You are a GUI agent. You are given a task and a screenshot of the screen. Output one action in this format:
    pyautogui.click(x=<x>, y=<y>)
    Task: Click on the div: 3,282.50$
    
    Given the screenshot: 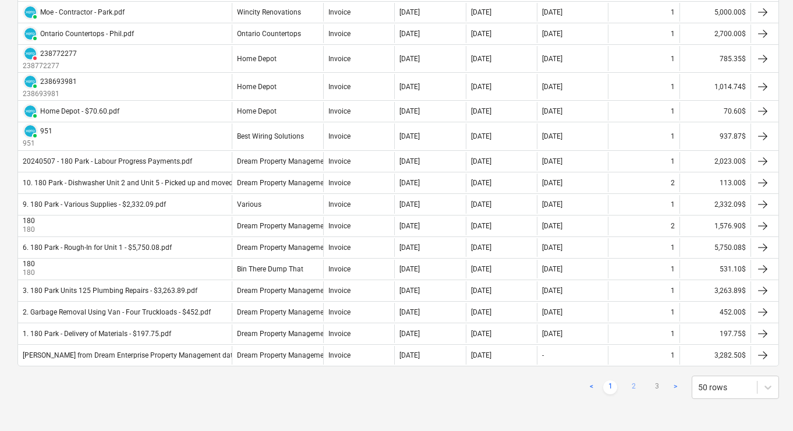 What is the action you would take?
    pyautogui.click(x=715, y=355)
    